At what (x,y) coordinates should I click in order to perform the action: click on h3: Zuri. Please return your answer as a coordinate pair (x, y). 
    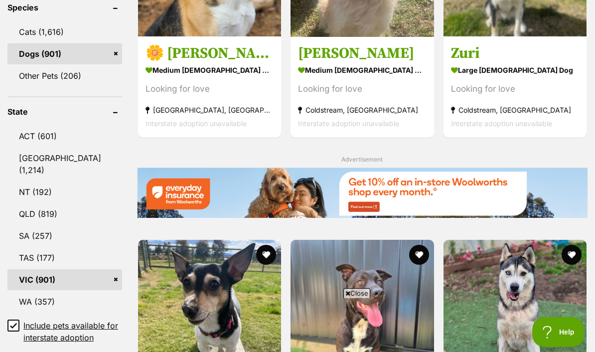
    Looking at the image, I should click on (515, 53).